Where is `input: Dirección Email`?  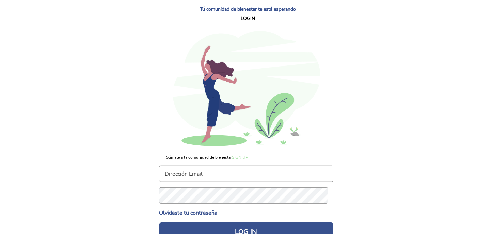 input: Dirección Email is located at coordinates (246, 174).